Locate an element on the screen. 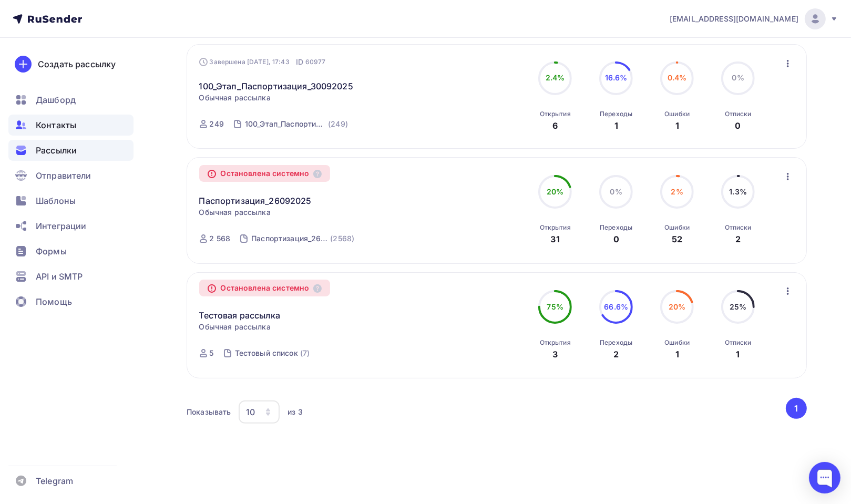 Image resolution: width=851 pixels, height=504 pixels. a: Рассылки is located at coordinates (71, 150).